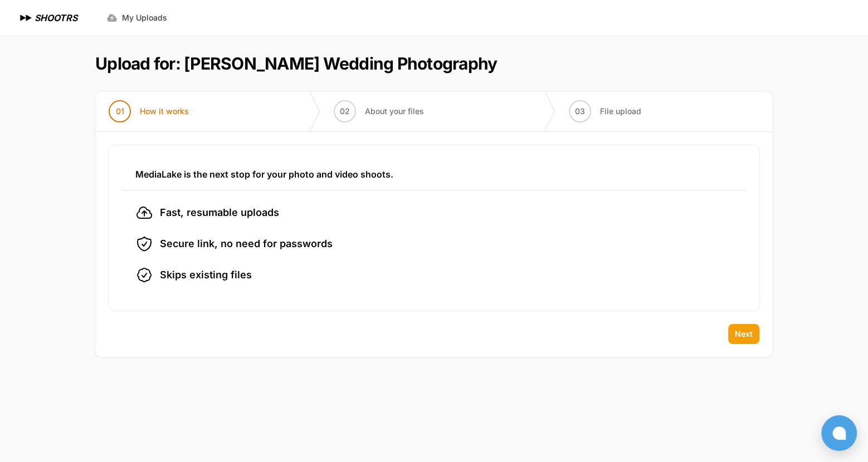 This screenshot has height=462, width=868. I want to click on span: My Uploads, so click(144, 18).